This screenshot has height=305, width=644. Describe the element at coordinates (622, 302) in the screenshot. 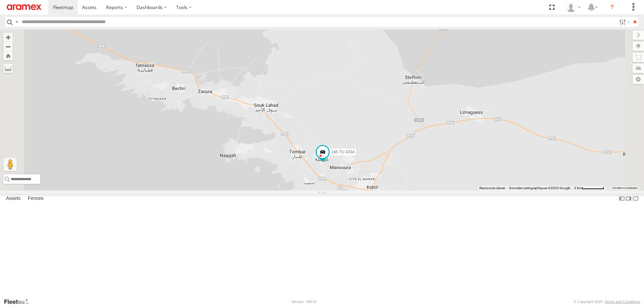

I see `a: Terms and Conditions` at that location.